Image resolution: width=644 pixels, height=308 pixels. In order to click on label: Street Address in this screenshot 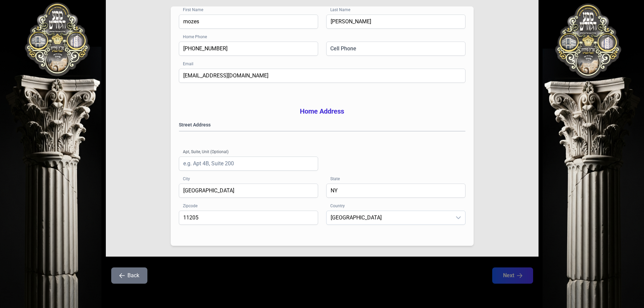, I will do `click(323, 125)`.